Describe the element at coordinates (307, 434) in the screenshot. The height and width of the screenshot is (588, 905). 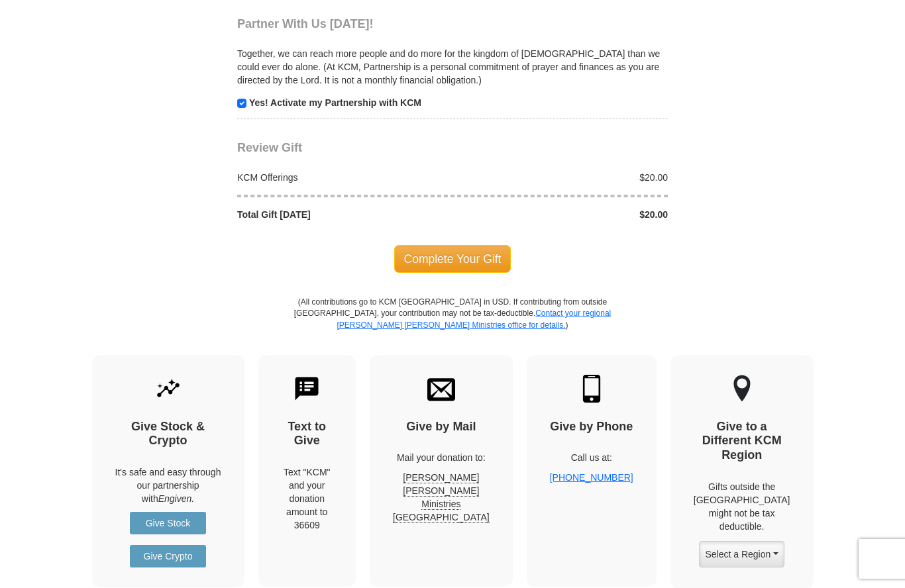
I see `h4: Text to Give` at that location.